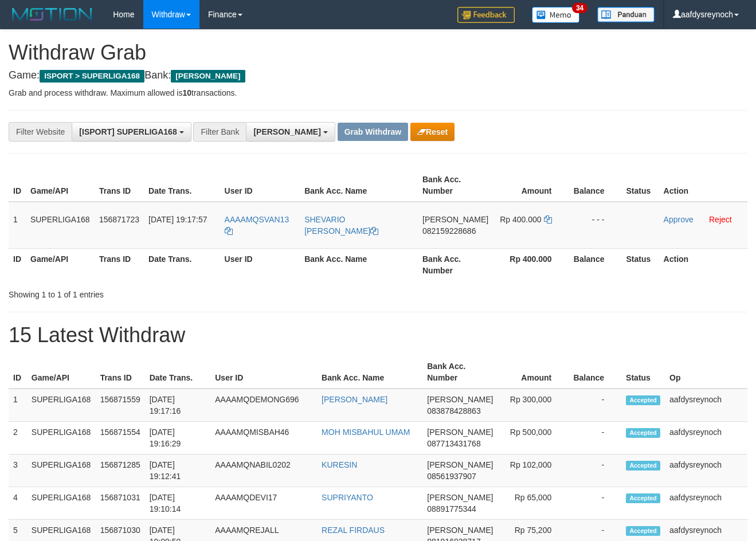 The image size is (756, 541). What do you see at coordinates (556, 15) in the screenshot?
I see `img: Button%20Memo.svg` at bounding box center [556, 15].